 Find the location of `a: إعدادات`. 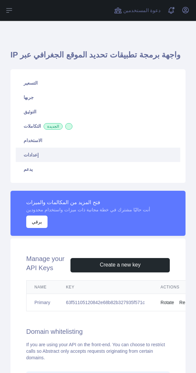

a: إعدادات is located at coordinates (98, 155).